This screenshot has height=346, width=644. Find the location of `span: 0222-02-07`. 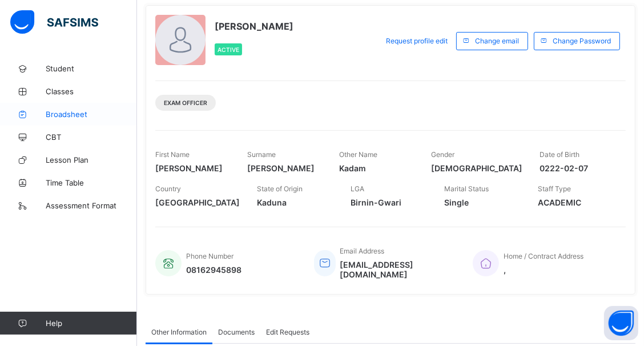

span: 0222-02-07 is located at coordinates (576, 168).